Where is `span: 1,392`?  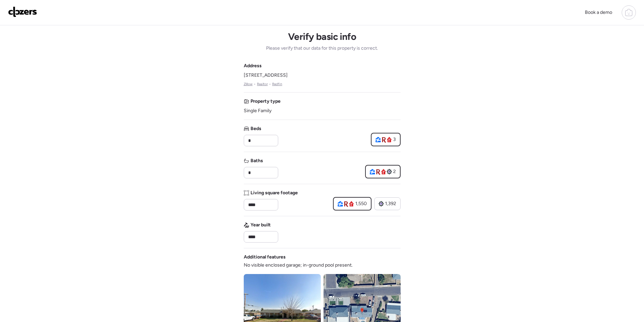
span: 1,392 is located at coordinates (391, 204).